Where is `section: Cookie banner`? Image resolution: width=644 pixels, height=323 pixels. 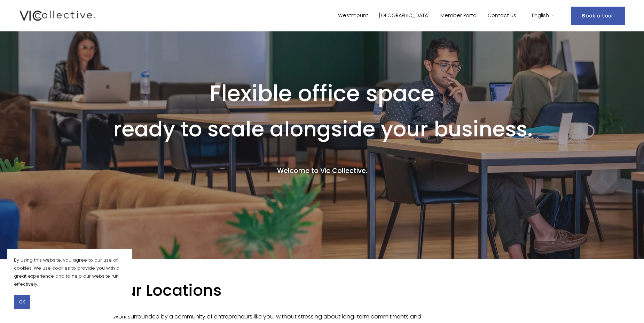
section: Cookie banner is located at coordinates (70, 282).